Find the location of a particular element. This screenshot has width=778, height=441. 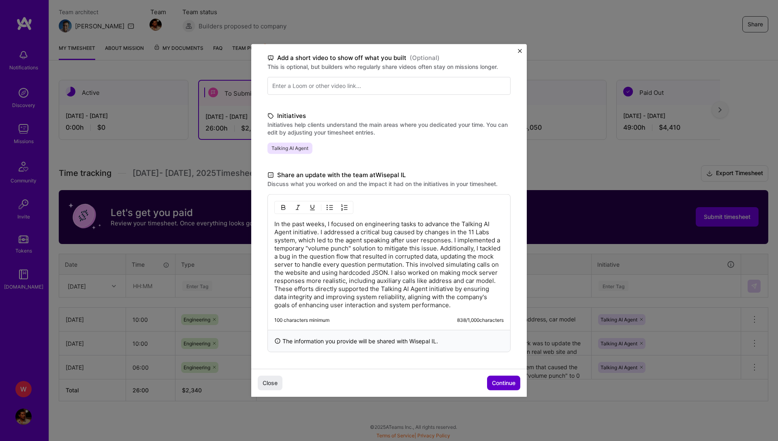

label: Add a short video to show off what you built is located at coordinates (389, 58).